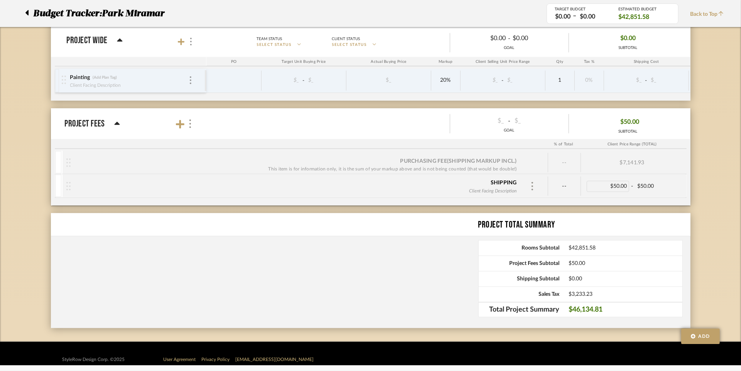 The image size is (741, 371). I want to click on span: Rooms Subtotal, so click(519, 248).